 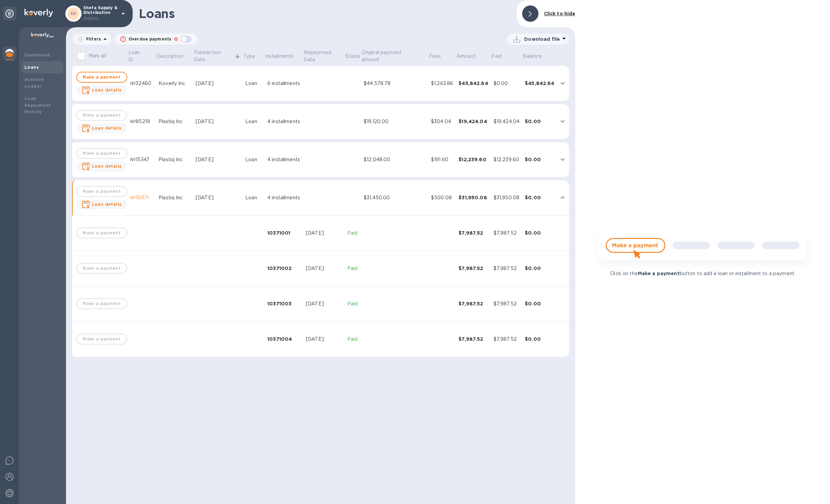 I want to click on h1: Loans, so click(x=325, y=13).